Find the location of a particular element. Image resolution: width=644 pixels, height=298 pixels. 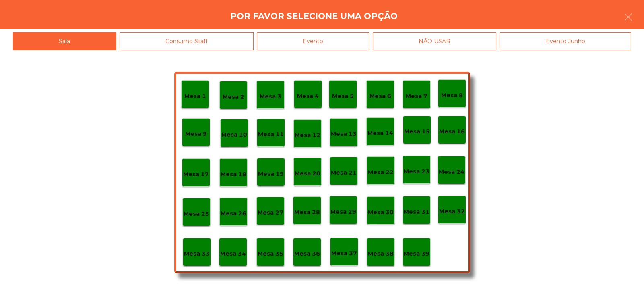

p: Mesa 1 is located at coordinates (195, 96).